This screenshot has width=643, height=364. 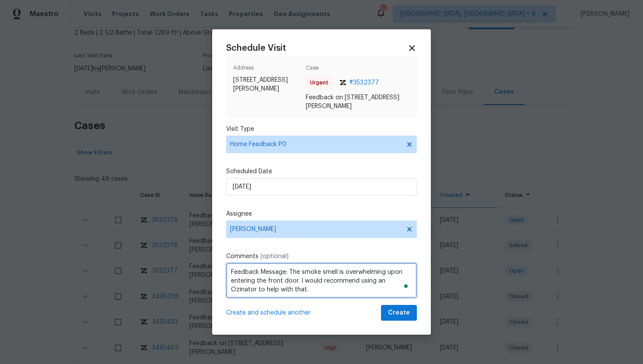 I want to click on img: Zendesk Logo Icon, so click(x=343, y=83).